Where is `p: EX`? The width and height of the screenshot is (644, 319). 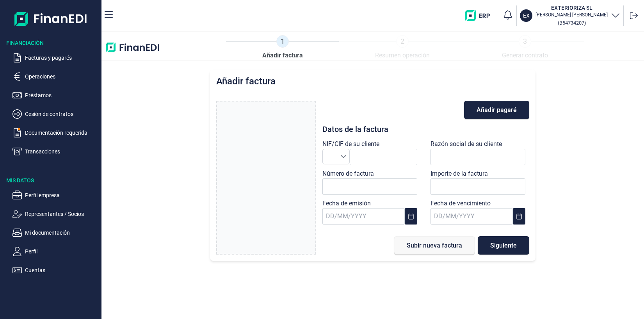
p: EX is located at coordinates (526, 16).